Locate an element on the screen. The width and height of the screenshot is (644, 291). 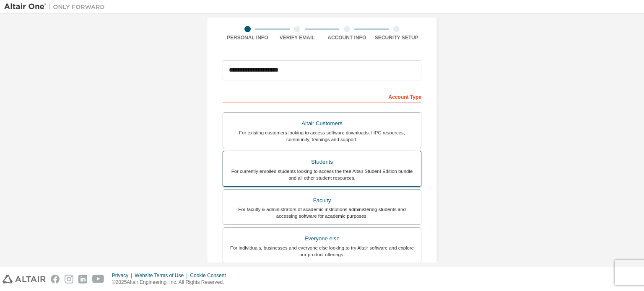
img: altair_logo.svg is located at coordinates (24, 279).